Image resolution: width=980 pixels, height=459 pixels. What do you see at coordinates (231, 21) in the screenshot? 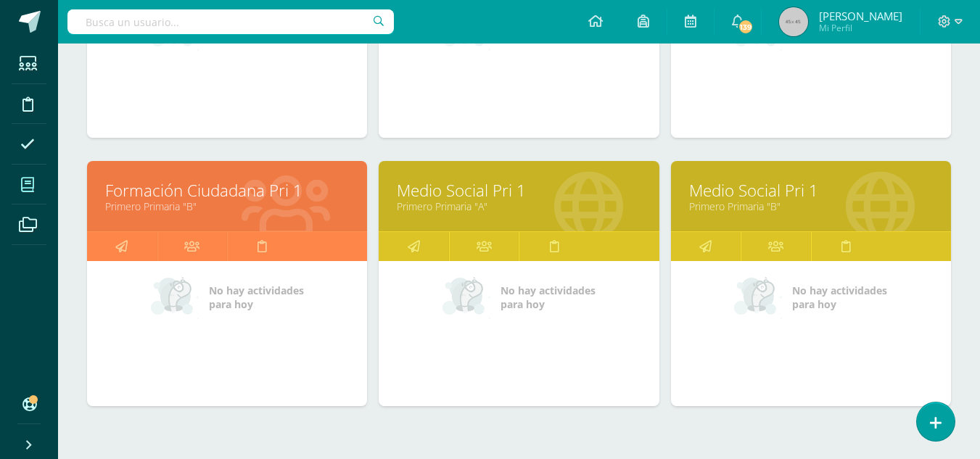
I see `input: Busca un usuario...` at bounding box center [231, 21].